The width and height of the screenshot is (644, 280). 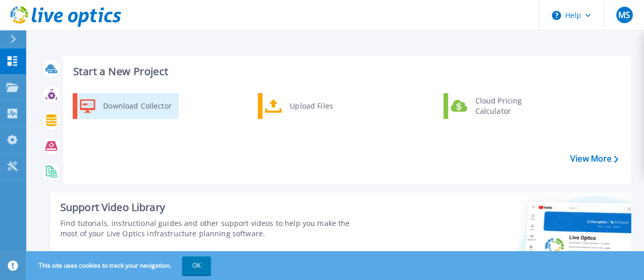 I want to click on span: This site uses cookies to track your navigation., so click(x=119, y=266).